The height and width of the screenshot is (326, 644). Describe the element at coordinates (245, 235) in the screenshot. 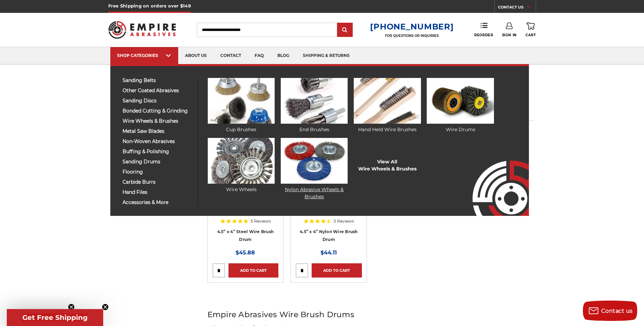

I see `a: 4.5” x 4” Steel Wire Brush Drum` at that location.